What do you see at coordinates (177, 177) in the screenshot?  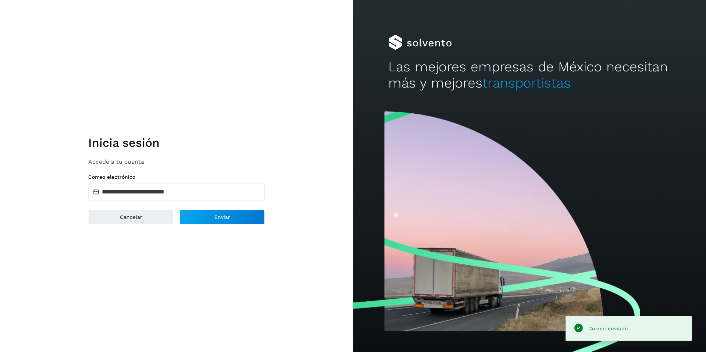 I see `label: Correo electrónico` at bounding box center [177, 177].